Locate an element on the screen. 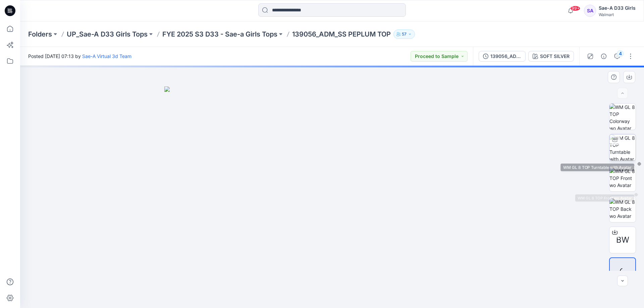 This screenshot has width=644, height=308. img: WM GL 8 TOP Front wo Avatar is located at coordinates (622, 178).